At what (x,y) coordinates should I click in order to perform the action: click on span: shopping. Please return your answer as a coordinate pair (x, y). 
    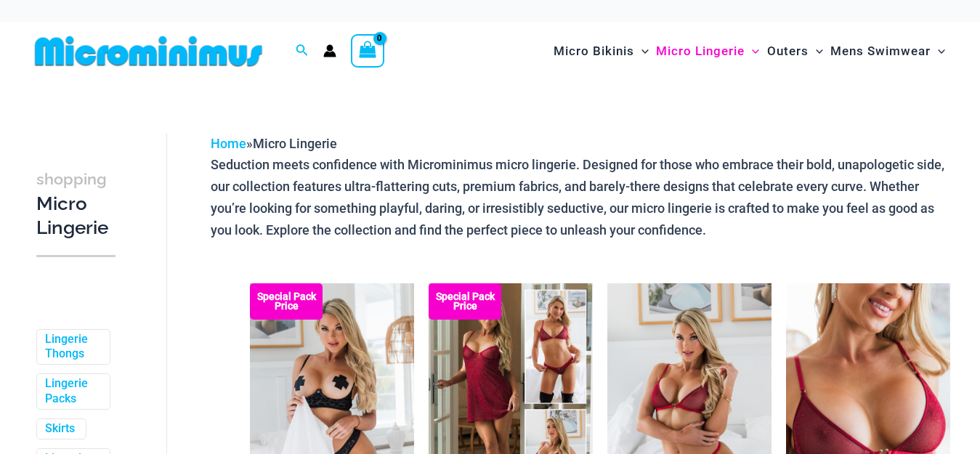
    Looking at the image, I should click on (71, 179).